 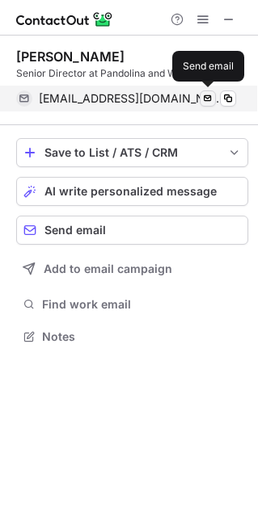 What do you see at coordinates (141, 337) in the screenshot?
I see `span: Notes` at bounding box center [141, 337].